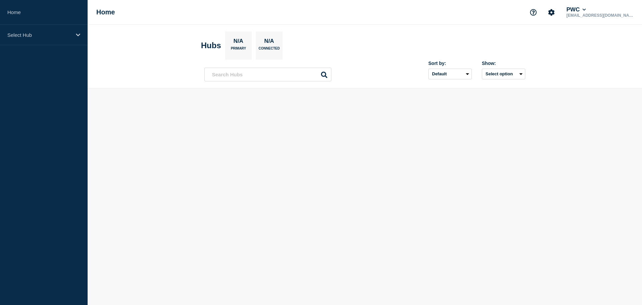 The height and width of the screenshot is (305, 642). What do you see at coordinates (450, 74) in the screenshot?
I see `select: Sort by` at bounding box center [450, 74].